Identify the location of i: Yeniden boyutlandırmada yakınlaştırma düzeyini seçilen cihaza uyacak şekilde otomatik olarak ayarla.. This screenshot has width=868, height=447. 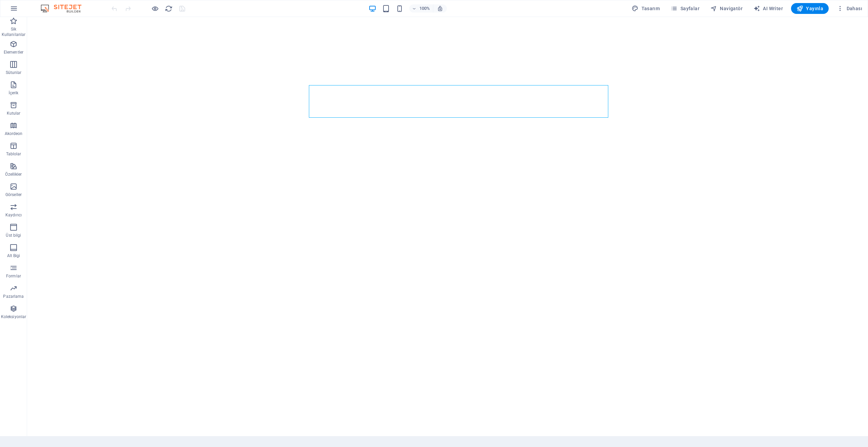
(440, 9).